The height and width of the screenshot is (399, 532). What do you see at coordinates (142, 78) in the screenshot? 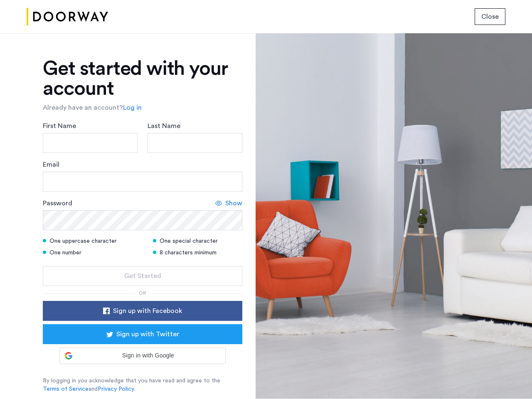
I see `h1: Get started with your account` at bounding box center [142, 78].